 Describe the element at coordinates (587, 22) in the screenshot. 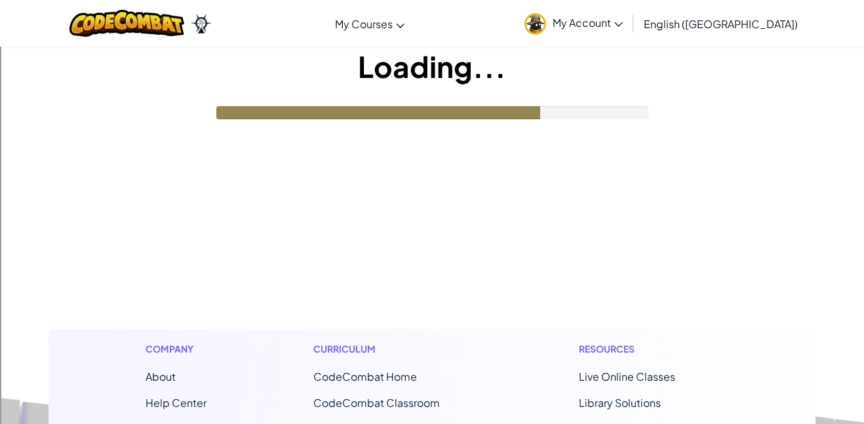

I see `span: My Account` at that location.